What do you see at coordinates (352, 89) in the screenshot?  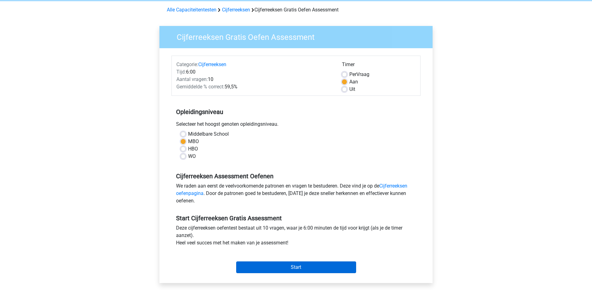 I see `label: Uit` at bounding box center [352, 89].